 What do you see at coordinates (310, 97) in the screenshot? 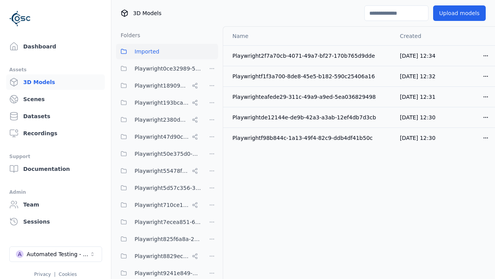
I see `div: Playwrighteafede29-311c-49a9-a9ed-5ea036829498` at bounding box center [310, 97].